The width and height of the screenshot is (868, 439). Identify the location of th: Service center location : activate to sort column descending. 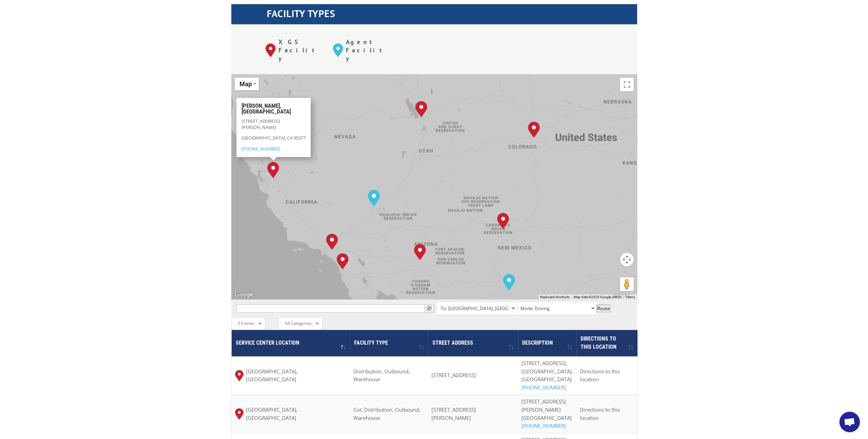
(291, 343).